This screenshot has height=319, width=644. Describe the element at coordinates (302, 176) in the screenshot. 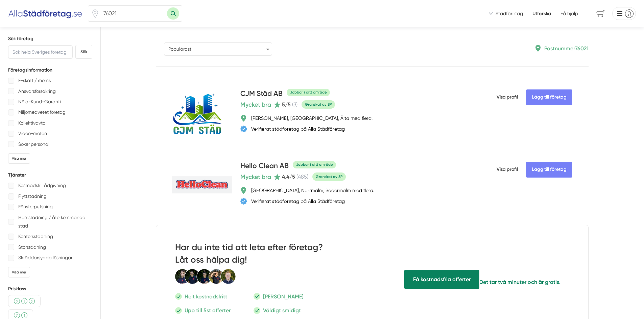

I see `span: ( 485 )` at that location.